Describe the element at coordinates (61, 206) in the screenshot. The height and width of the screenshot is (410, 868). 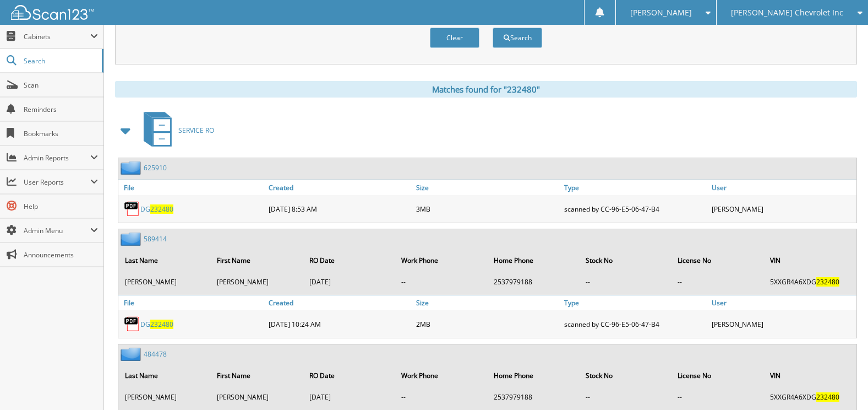
I see `span: Help` at that location.